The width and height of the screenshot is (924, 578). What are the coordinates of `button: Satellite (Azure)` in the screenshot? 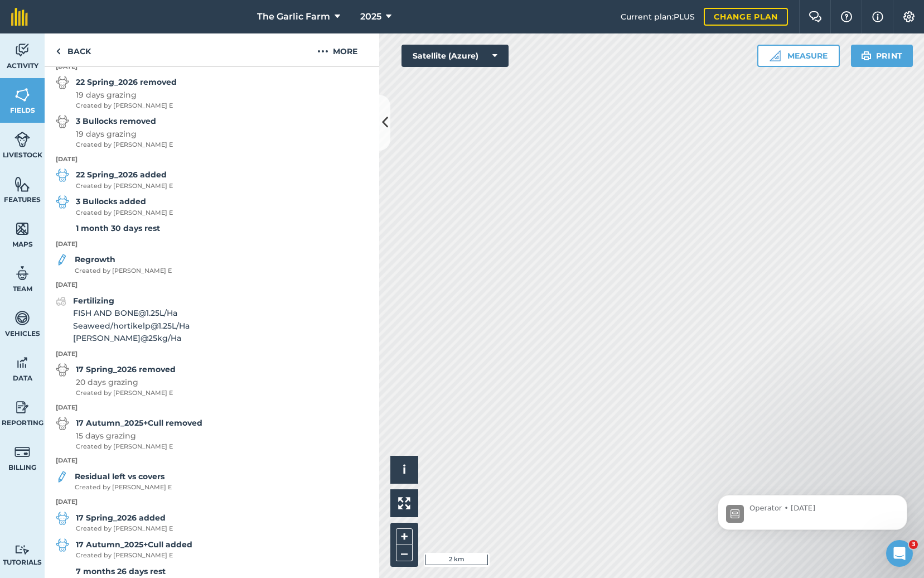 It's located at (455, 56).